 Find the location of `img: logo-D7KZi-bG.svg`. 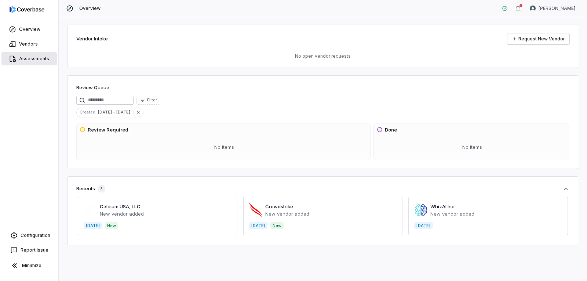

img: logo-D7KZi-bG.svg is located at coordinates (27, 10).